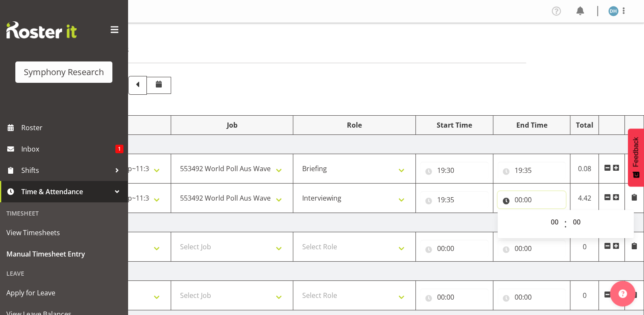 The width and height of the screenshot is (644, 315). Describe the element at coordinates (623, 294) in the screenshot. I see `img: help-xxl-2.png` at that location.